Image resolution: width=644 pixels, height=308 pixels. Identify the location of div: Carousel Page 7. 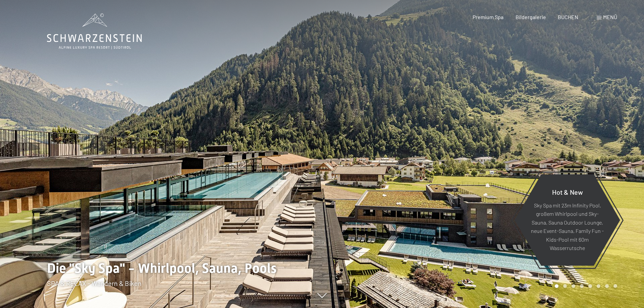
(607, 286).